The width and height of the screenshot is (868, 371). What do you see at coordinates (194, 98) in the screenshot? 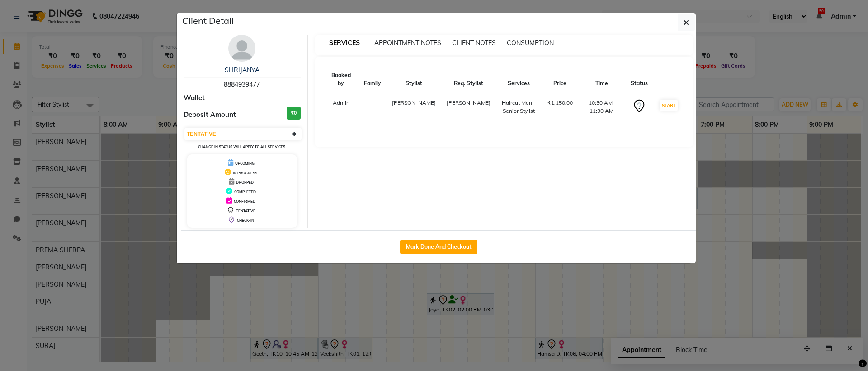
I see `span: Wallet` at bounding box center [194, 98].